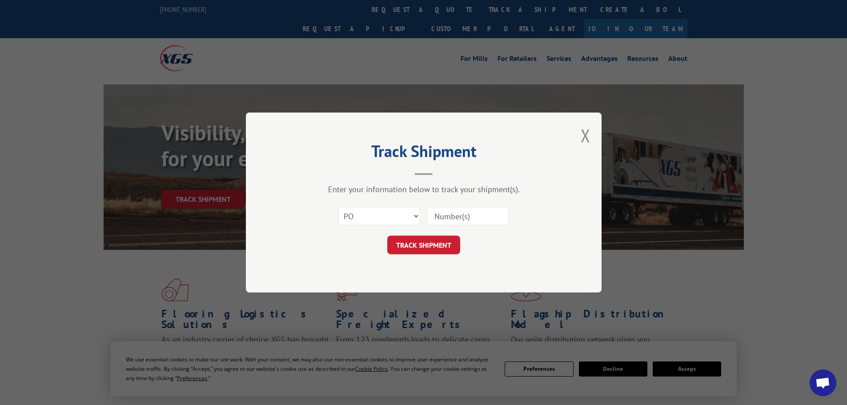 The height and width of the screenshot is (405, 847). Describe the element at coordinates (586, 135) in the screenshot. I see `button: Close modal` at that location.